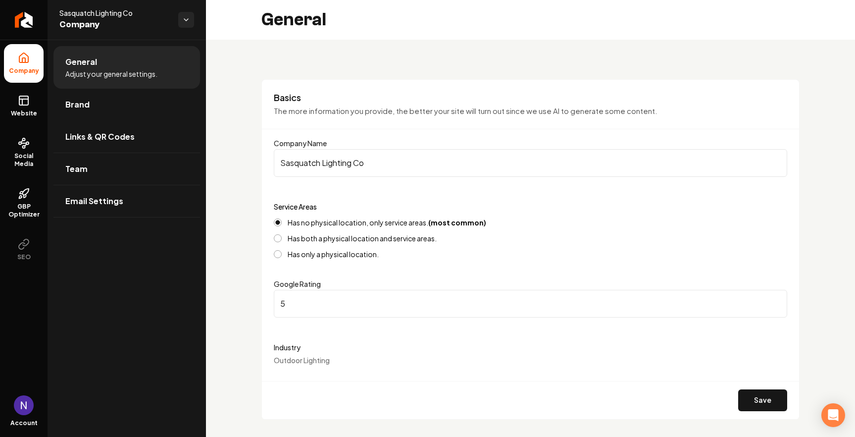  I want to click on a: GBP Optimizer, so click(24, 203).